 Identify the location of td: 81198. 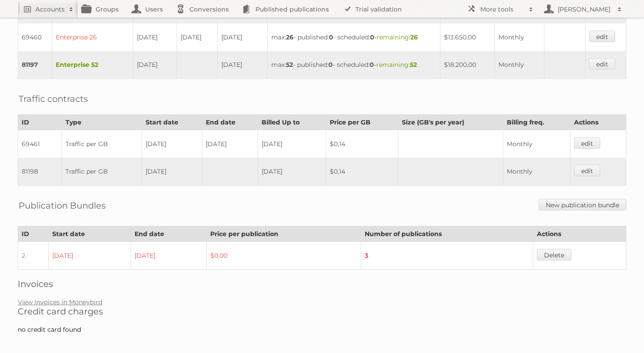
(40, 171).